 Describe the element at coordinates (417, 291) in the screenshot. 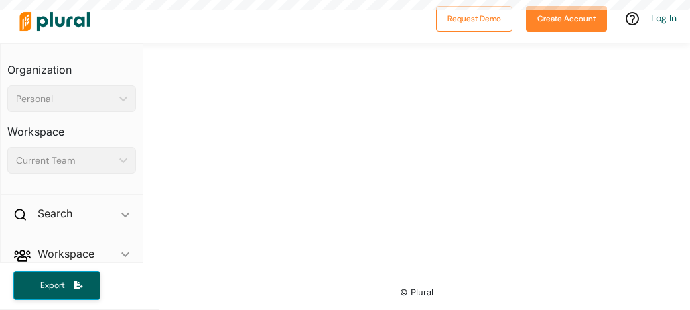

I see `small: © Plural` at that location.